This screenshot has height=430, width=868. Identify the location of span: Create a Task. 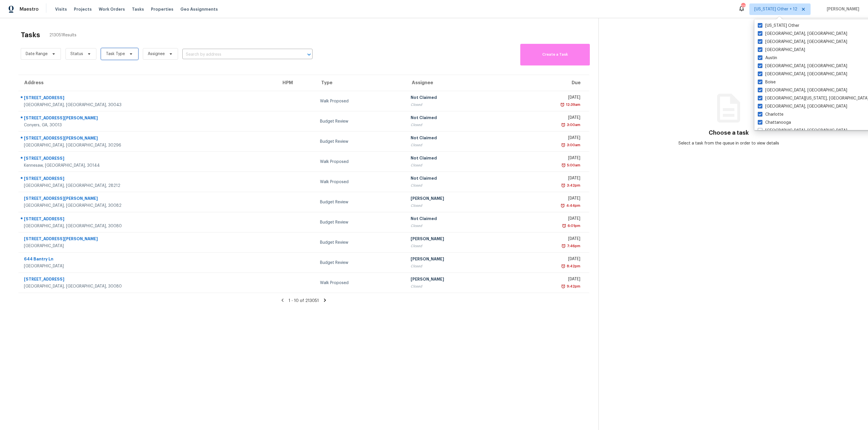
(555, 55).